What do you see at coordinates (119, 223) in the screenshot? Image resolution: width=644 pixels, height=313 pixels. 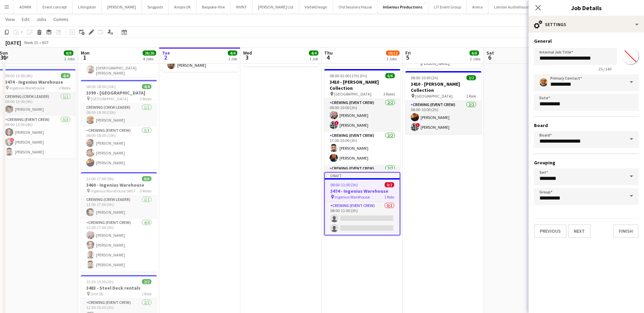 I see `app-job-card: 12:00-17:00 (5h)6/63460 - Ingenius Warehouse Ingenius Warehouse SW17 OBA3 RolesCrewing (Crew Lead...` at bounding box center [119, 223].